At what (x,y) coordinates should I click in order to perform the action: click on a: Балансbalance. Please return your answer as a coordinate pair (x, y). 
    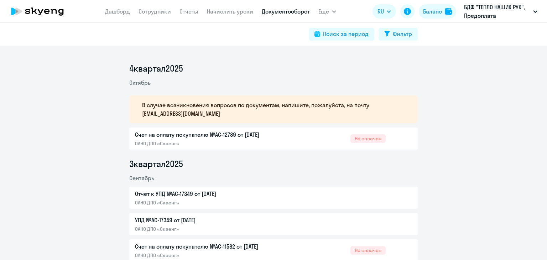
    Looking at the image, I should click on (437, 11).